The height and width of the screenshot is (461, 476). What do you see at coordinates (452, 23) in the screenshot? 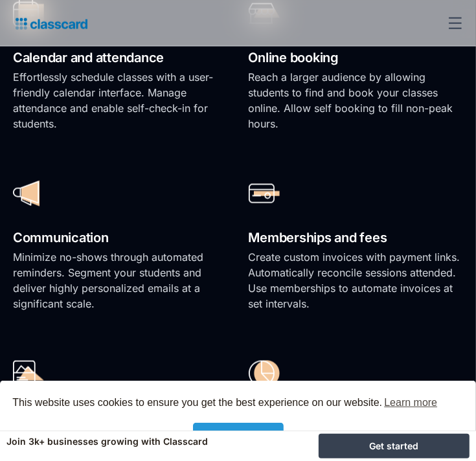
I see `div: menu` at bounding box center [452, 23].